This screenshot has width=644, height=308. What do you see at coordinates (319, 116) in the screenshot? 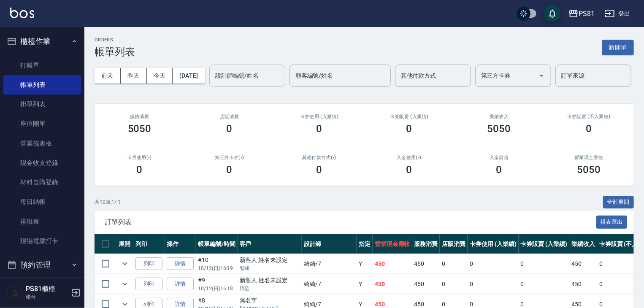
I see `h2: 卡券使用 (入業績)` at bounding box center [319, 116].